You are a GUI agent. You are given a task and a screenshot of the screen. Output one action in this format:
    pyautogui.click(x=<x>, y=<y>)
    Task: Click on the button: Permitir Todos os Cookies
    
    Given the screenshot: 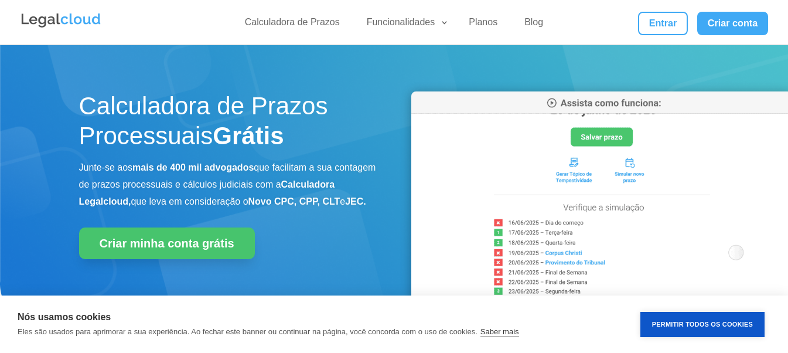 What is the action you would take?
    pyautogui.click(x=702, y=324)
    